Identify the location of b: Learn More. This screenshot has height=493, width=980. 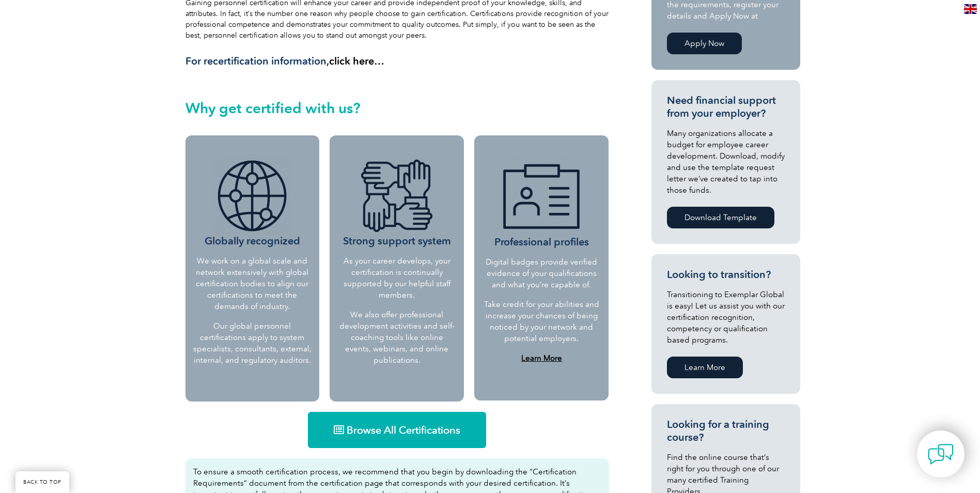
(541, 358).